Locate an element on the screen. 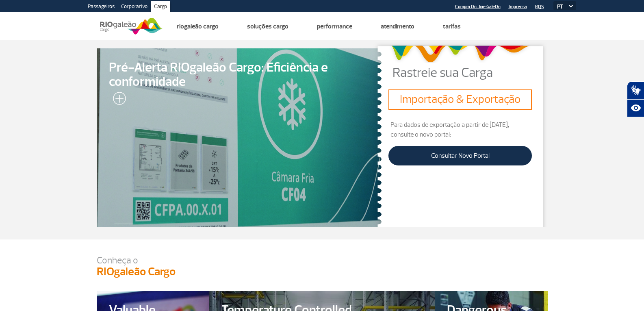 The width and height of the screenshot is (644, 311). h3: RIOgaleão Cargo is located at coordinates (322, 272).